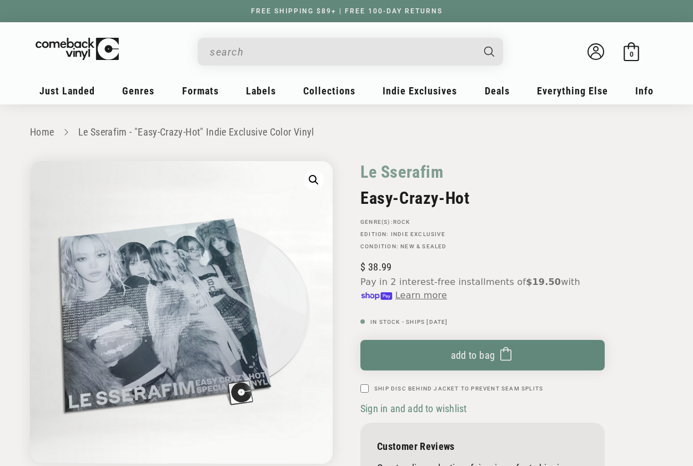  I want to click on p: Condition: New & Sealed, so click(483, 247).